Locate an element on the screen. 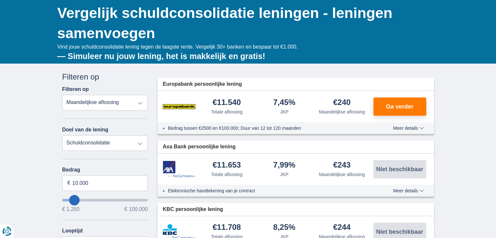  div: €11.540 is located at coordinates (226, 103).